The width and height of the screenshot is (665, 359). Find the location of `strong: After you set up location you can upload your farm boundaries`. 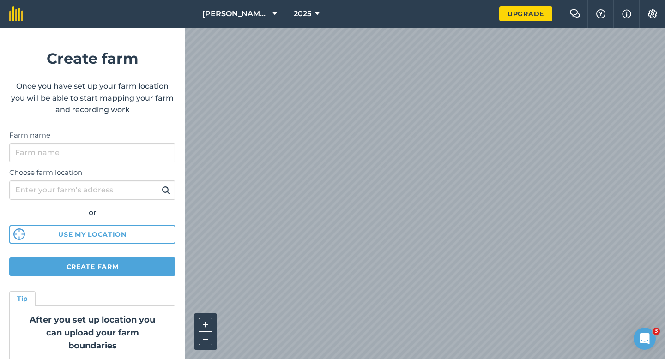

strong: After you set up location you can upload your farm boundaries is located at coordinates (92, 333).